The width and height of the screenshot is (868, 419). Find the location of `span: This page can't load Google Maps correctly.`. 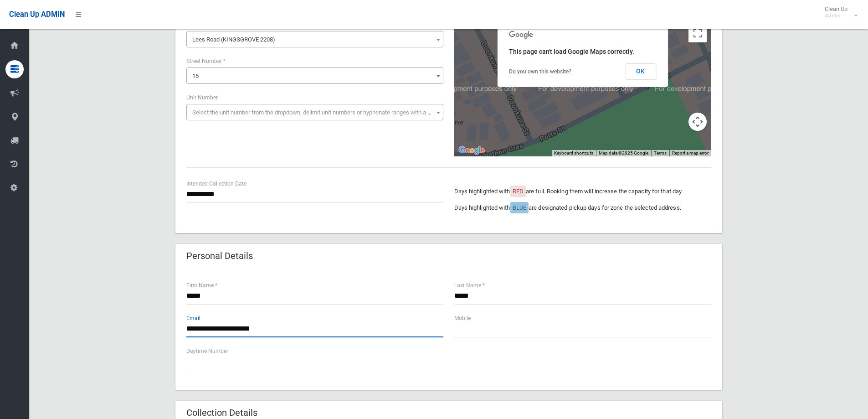

span: This page can't load Google Maps correctly. is located at coordinates (571, 51).